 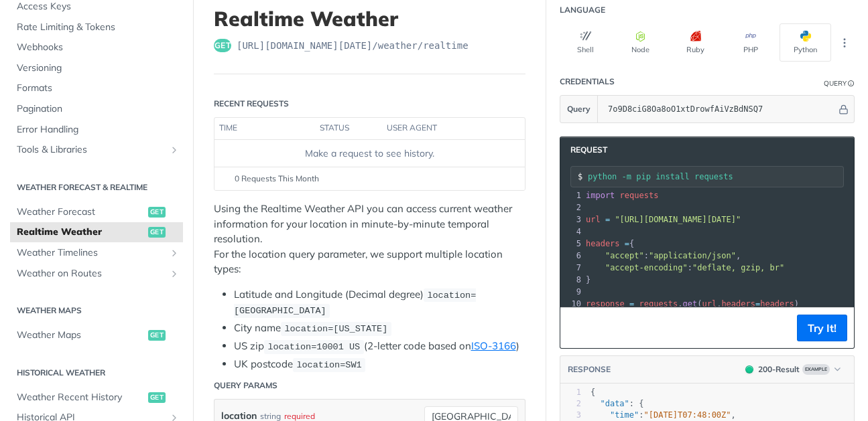 I want to click on span: location=SW1, so click(x=328, y=365).